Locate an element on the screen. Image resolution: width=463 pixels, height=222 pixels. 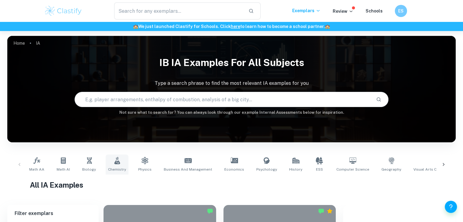
span: Business and Management is located at coordinates (188, 170).